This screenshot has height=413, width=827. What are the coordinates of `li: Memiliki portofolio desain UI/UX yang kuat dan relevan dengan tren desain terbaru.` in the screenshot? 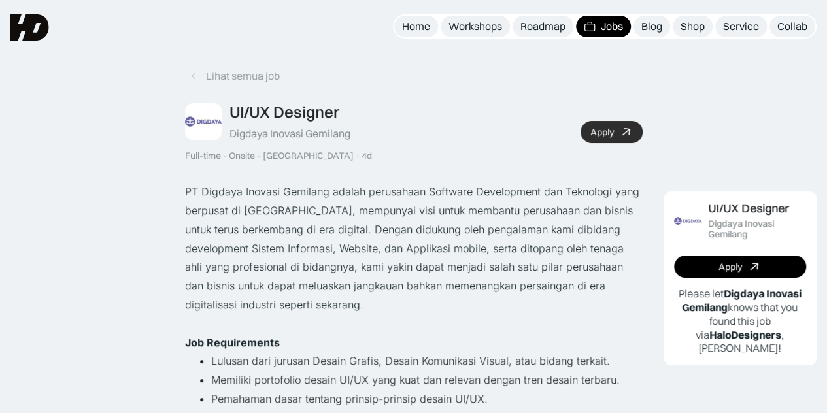 It's located at (427, 380).